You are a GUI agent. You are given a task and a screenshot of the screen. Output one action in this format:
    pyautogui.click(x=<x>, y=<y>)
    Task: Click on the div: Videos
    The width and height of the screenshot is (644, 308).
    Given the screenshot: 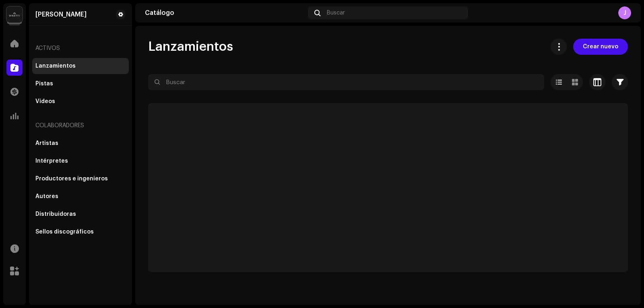 What is the action you would take?
    pyautogui.click(x=45, y=101)
    